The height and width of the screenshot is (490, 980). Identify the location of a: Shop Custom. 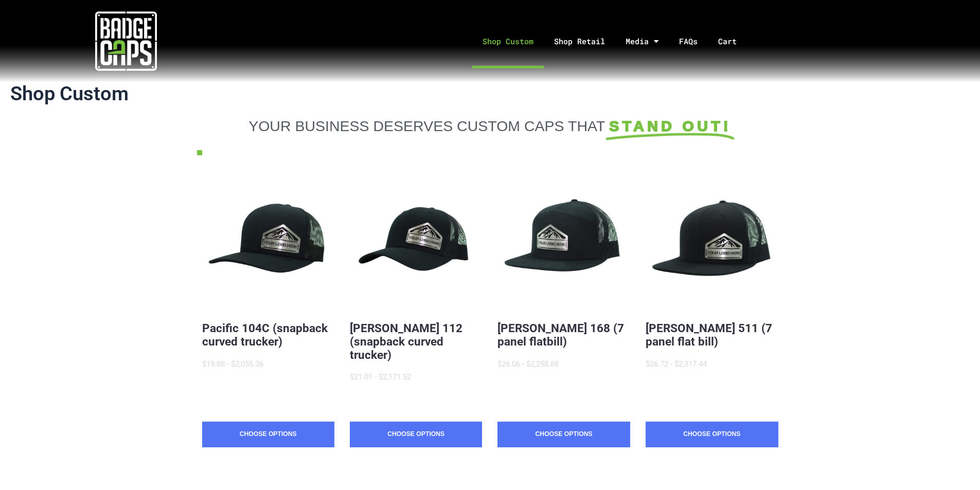
(508, 41).